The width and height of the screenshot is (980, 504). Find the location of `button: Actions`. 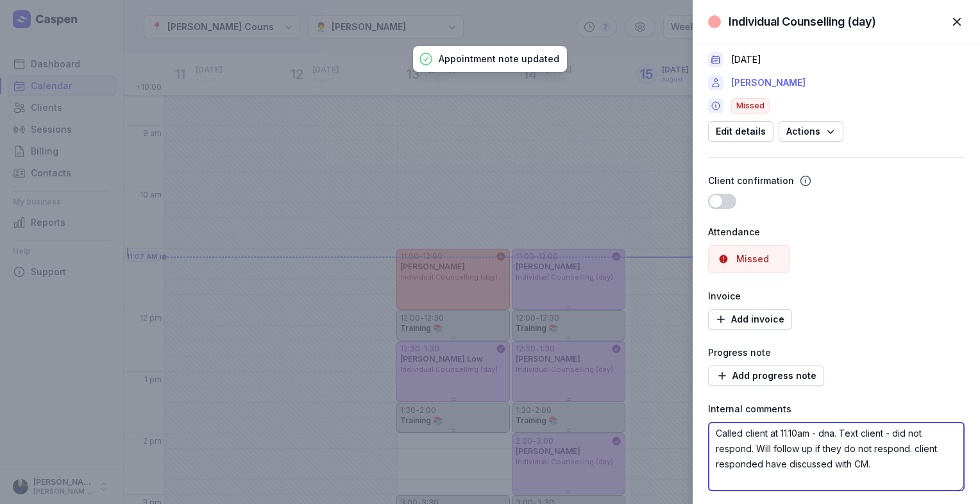

button: Actions is located at coordinates (811, 131).